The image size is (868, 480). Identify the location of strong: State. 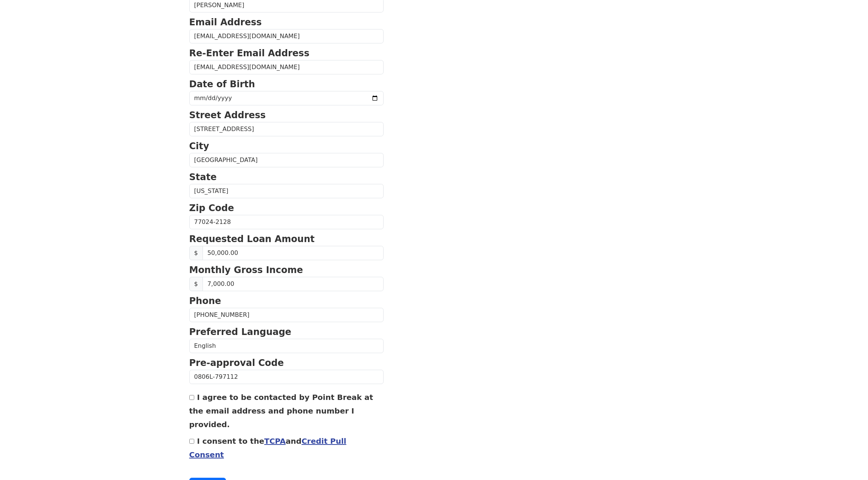
(203, 178).